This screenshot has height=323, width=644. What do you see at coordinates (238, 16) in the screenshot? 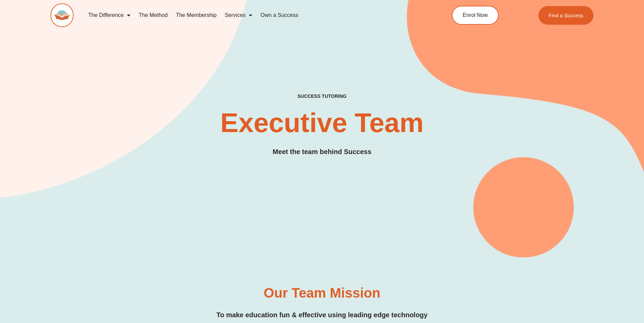
I see `a: Services` at bounding box center [238, 16].